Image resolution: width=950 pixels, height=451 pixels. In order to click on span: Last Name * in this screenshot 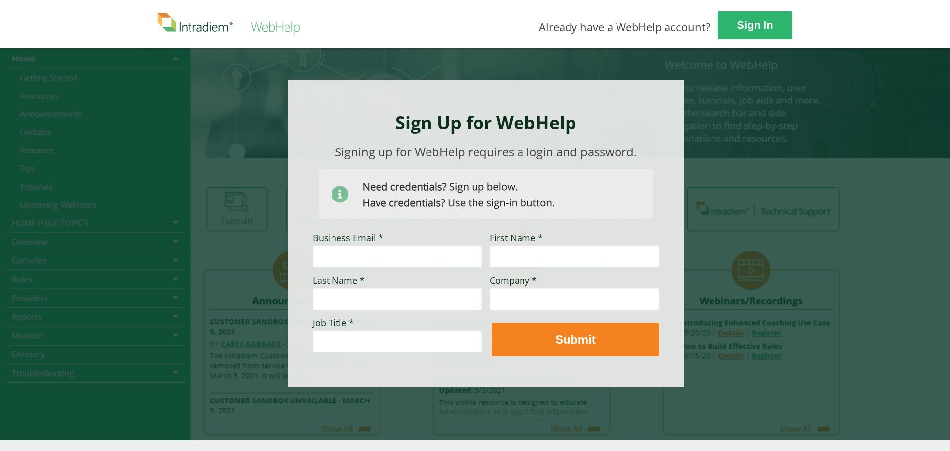, I will do `click(338, 280)`.